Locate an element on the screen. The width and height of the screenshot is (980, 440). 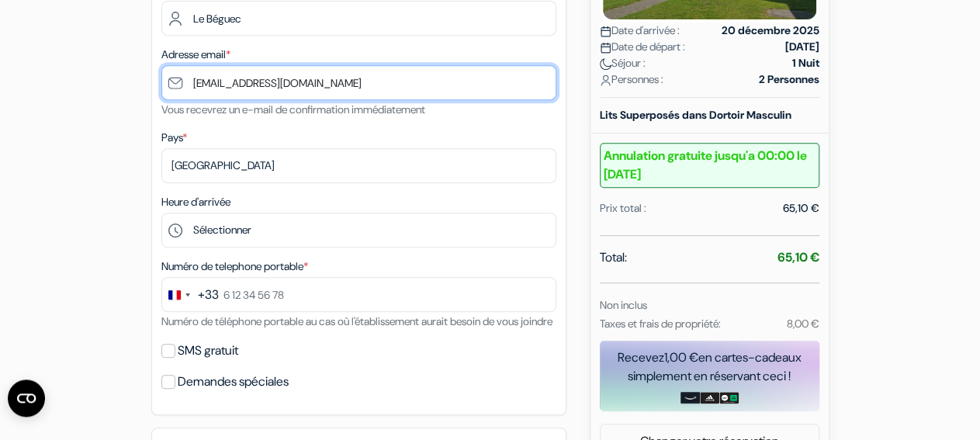
small: 8,00 € is located at coordinates (802, 323).